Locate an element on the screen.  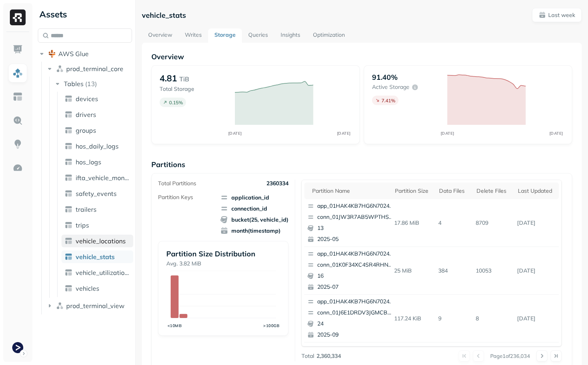
p: conn_01K0F34XC4SR4RHNC03HSXXKEG is located at coordinates (355, 265).